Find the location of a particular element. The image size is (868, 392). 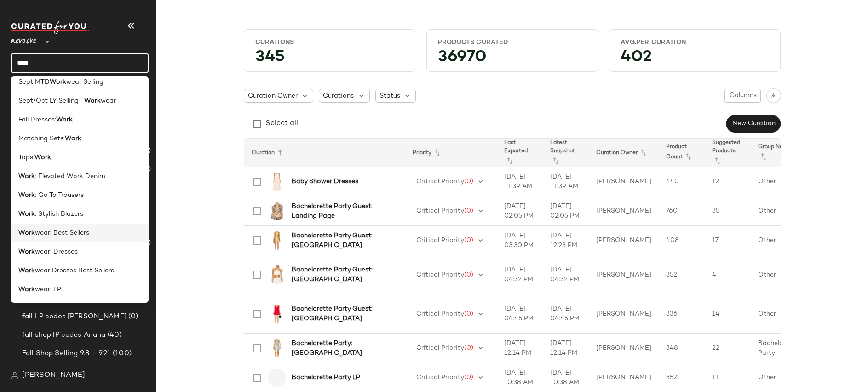

th: Group Name is located at coordinates (778, 153).